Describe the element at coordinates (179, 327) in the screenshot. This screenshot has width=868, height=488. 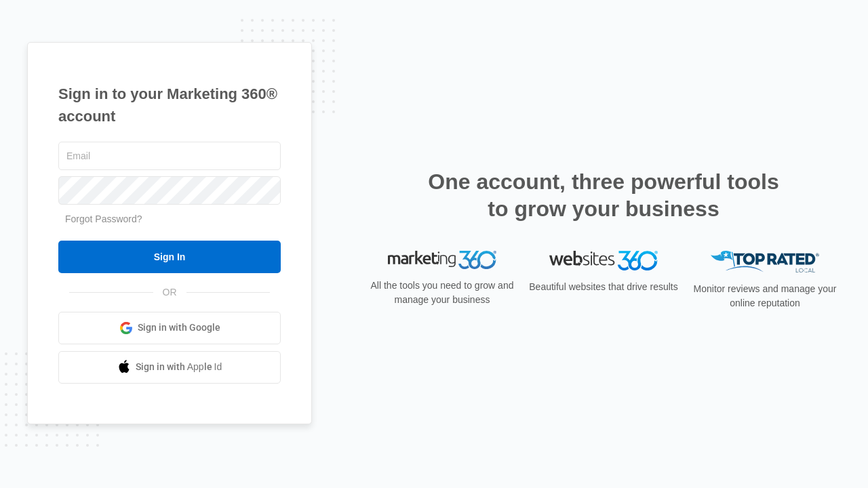
I see `span: Sign in with Google` at that location.